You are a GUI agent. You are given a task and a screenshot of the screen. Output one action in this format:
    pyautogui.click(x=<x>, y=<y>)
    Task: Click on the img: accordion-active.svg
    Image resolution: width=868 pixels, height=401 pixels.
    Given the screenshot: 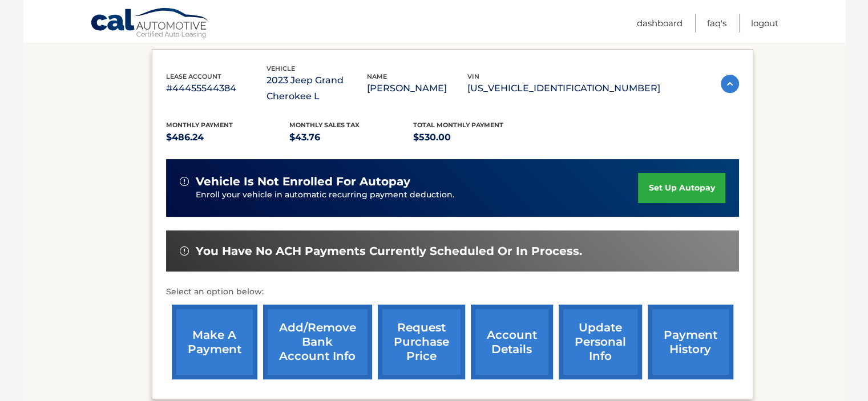 What is the action you would take?
    pyautogui.click(x=730, y=84)
    